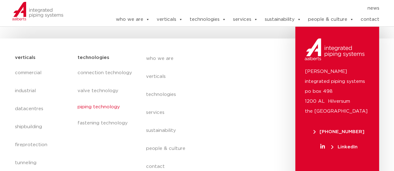 The image size is (394, 171). I want to click on a: LinkedIn, so click(338, 147).